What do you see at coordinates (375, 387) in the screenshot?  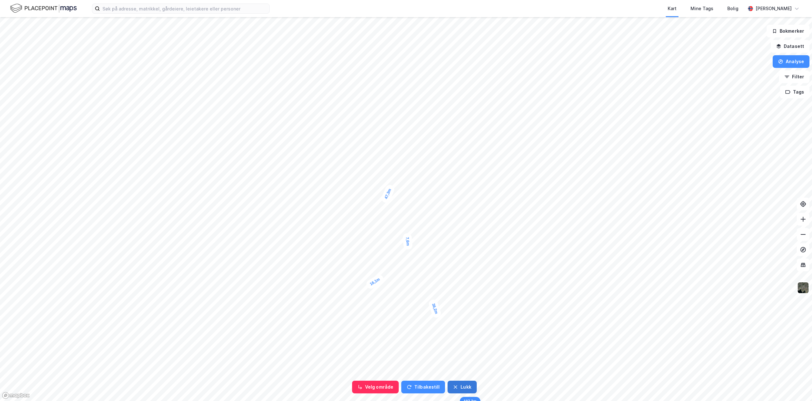 I see `button: Velg område` at bounding box center [375, 387].